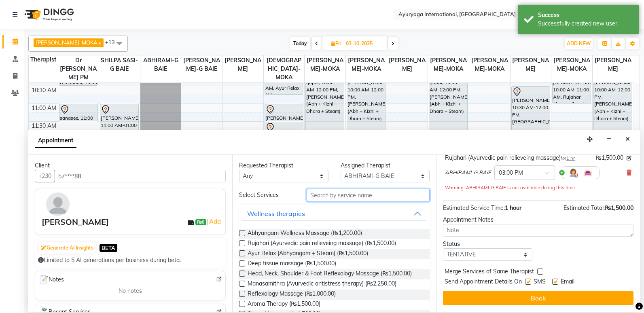 This screenshot has height=313, width=644. I want to click on button: Generate AI Insights, so click(67, 248).